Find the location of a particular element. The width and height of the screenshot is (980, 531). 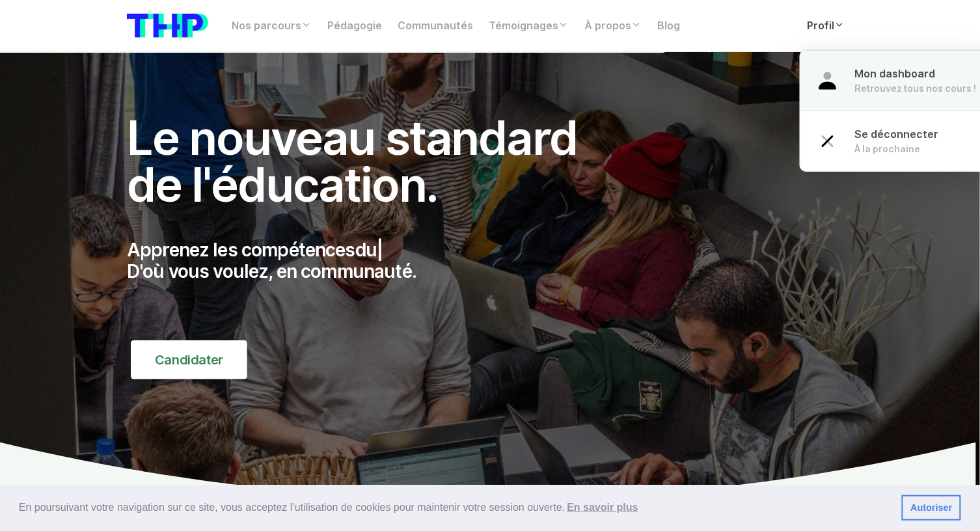

p: Apprenez les compétences D'où vous voulez, en communauté. is located at coordinates (367, 261).